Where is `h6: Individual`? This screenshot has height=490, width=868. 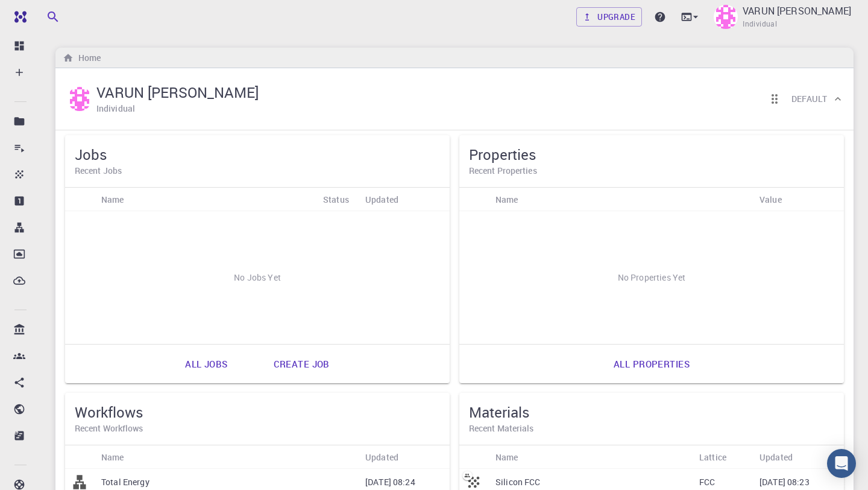
h6: Individual is located at coordinates (116, 108).